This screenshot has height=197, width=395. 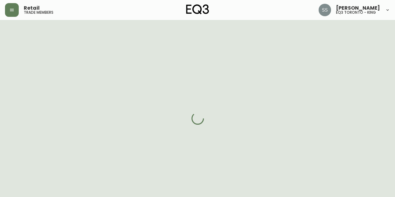 What do you see at coordinates (198, 9) in the screenshot?
I see `img: logo` at bounding box center [198, 9].